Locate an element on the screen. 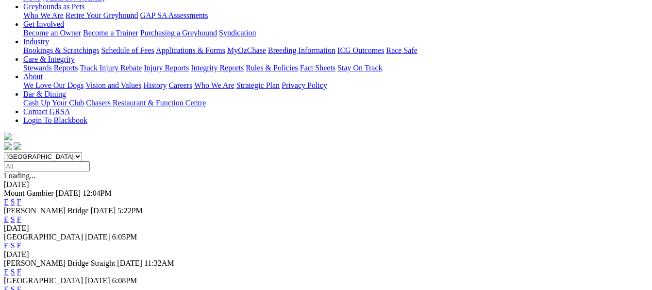 The height and width of the screenshot is (290, 652). a: MyOzChase is located at coordinates (247, 50).